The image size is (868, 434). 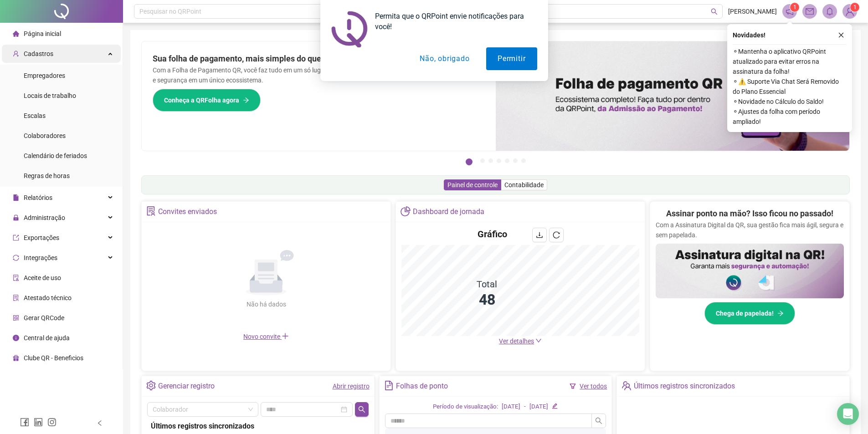 What do you see at coordinates (790, 102) in the screenshot?
I see `span: ⚬ Novidade no Cálculo do Saldo!` at bounding box center [790, 102].